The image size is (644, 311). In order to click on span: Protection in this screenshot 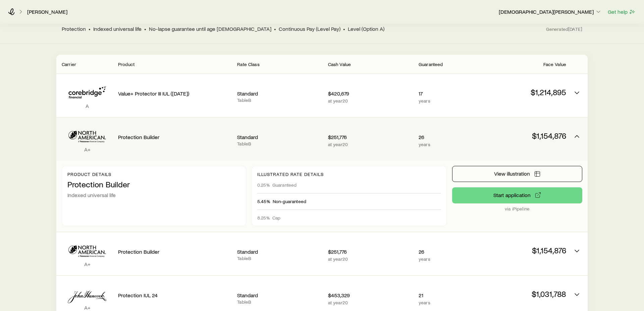, I will do `click(74, 29)`.